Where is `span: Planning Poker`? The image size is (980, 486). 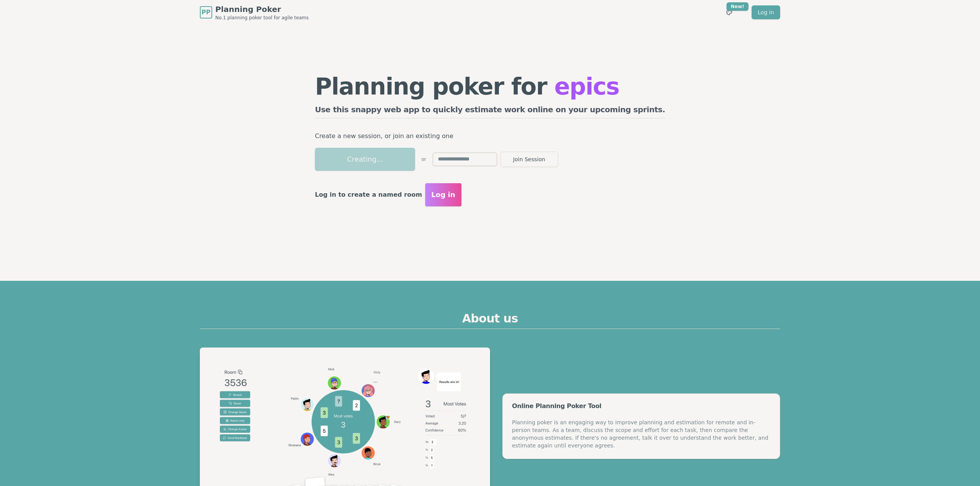
span: Planning Poker is located at coordinates (262, 10).